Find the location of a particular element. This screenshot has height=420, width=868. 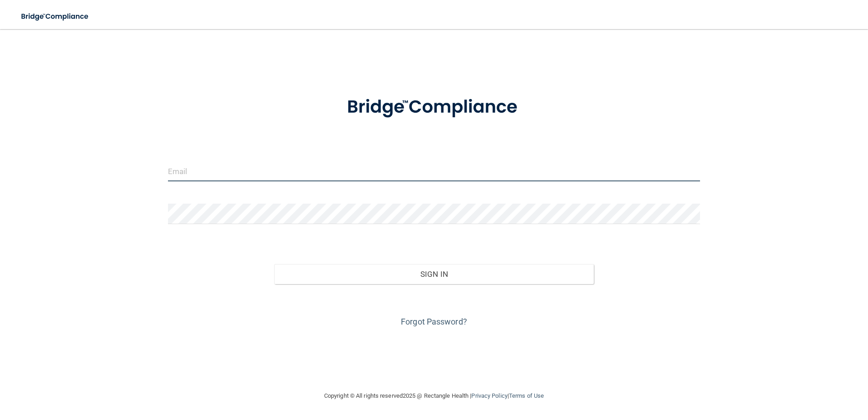

input: Email is located at coordinates (434, 171).